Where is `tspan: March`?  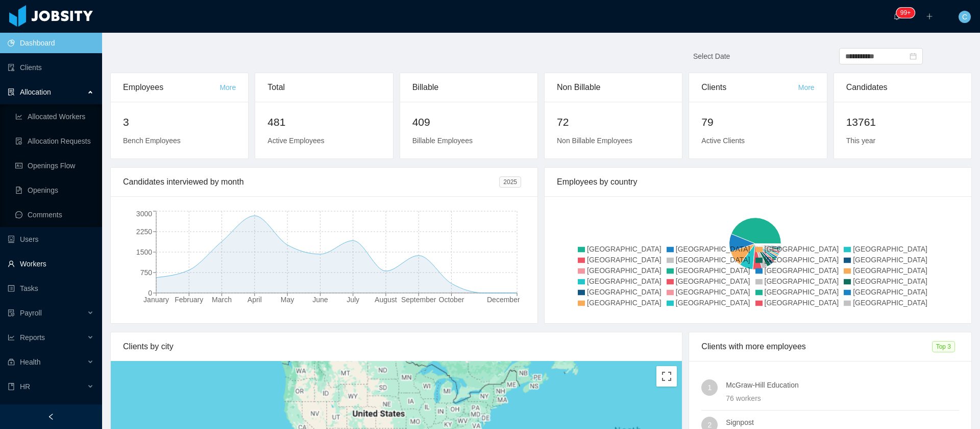 tspan: March is located at coordinates (221, 299).